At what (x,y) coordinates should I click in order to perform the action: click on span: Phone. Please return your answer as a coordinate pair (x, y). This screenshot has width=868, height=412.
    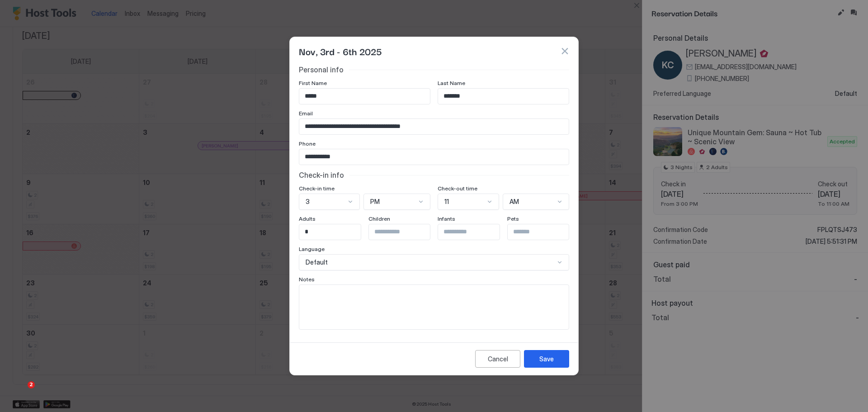
    Looking at the image, I should click on (307, 143).